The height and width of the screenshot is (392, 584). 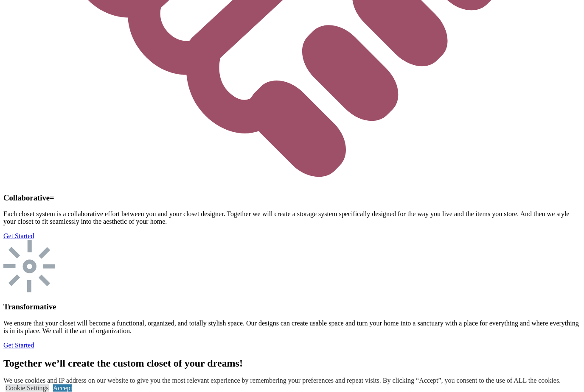 I want to click on p: Each closet system is a collaborative effort between you and your closet designer. Together we wi..., so click(x=292, y=218).